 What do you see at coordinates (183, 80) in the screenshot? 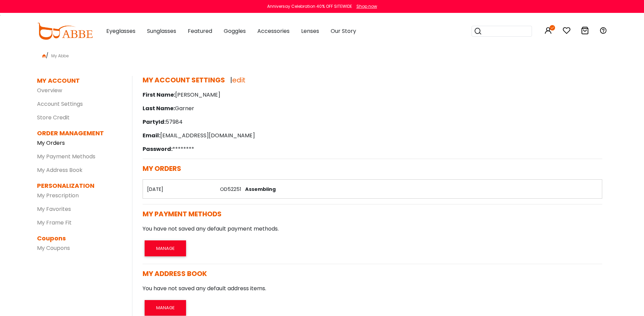
I see `span: MY ACCOUNT SETTINGS` at bounding box center [183, 80].